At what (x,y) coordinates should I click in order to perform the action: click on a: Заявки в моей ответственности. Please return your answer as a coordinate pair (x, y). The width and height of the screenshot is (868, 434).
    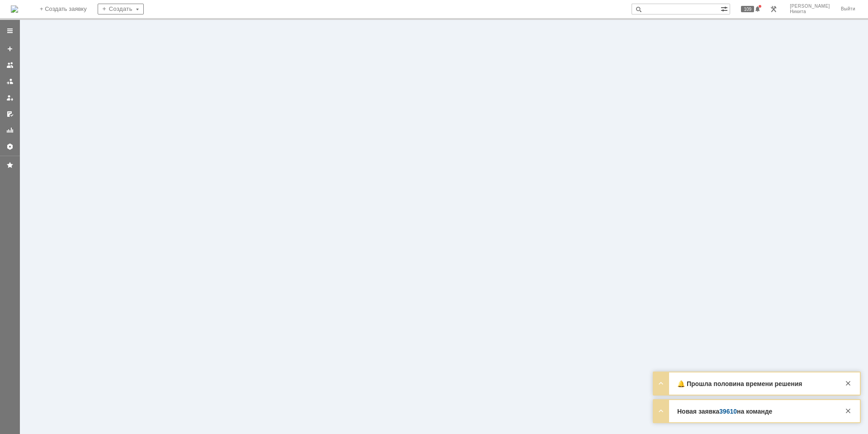
    Looking at the image, I should click on (10, 81).